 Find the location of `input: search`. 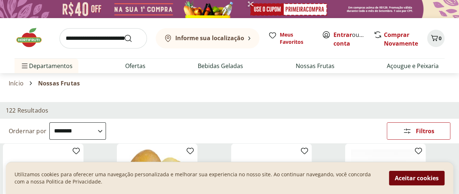

input: search is located at coordinates (103, 38).